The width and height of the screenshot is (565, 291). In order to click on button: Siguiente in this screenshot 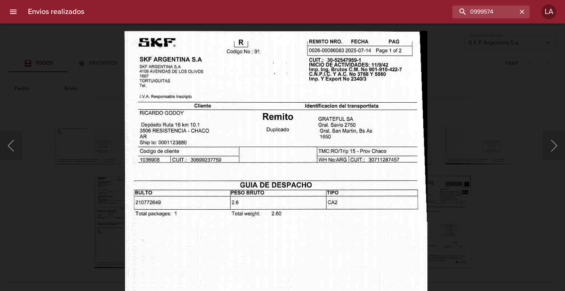, I will do `click(554, 146)`.